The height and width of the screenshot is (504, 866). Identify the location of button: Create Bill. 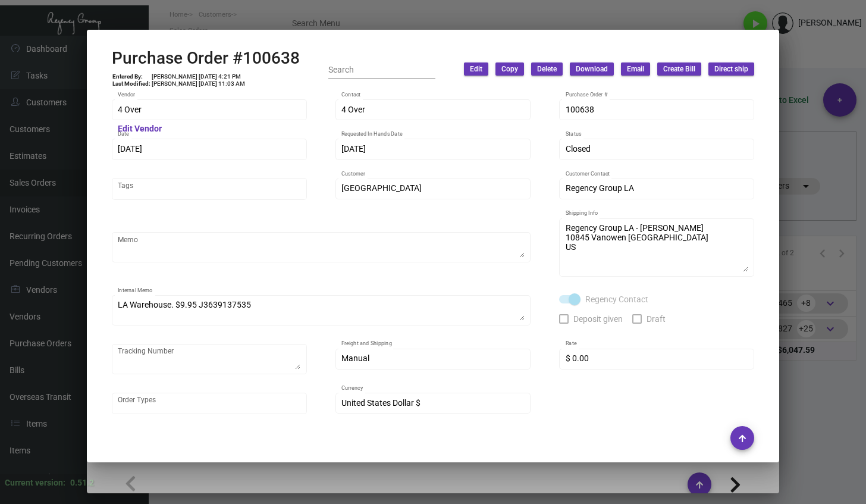
(680, 69).